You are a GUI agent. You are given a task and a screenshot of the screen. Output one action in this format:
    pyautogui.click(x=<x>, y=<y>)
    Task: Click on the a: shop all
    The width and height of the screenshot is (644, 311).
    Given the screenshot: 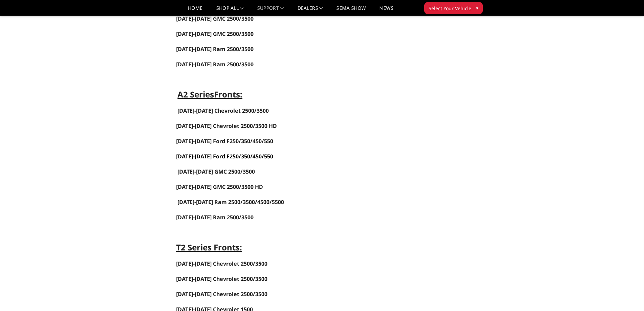 What is the action you would take?
    pyautogui.click(x=230, y=10)
    